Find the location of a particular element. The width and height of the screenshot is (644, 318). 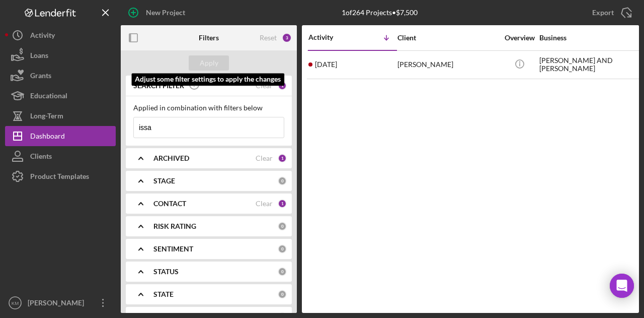

div: New Project is located at coordinates (165, 12).